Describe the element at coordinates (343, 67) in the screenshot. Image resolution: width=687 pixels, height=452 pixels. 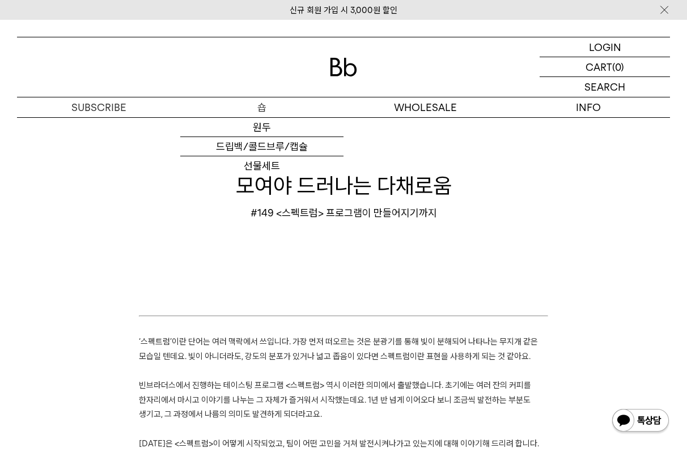
I see `img: 로고` at that location.